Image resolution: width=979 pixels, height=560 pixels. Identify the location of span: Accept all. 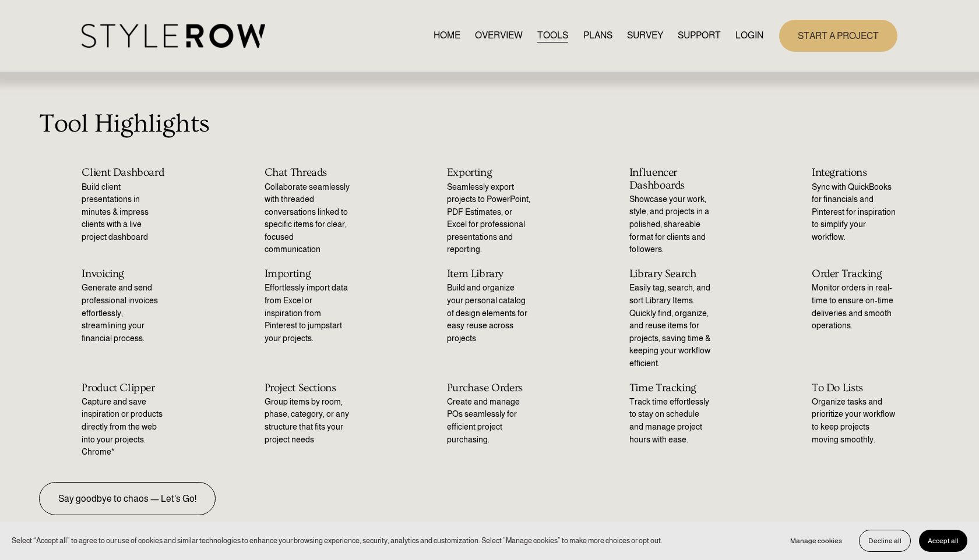
(942, 541).